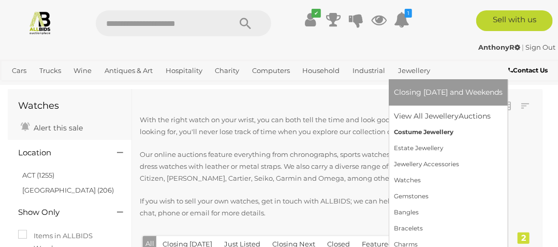 This screenshot has height=247, width=558. Describe the element at coordinates (529, 70) in the screenshot. I see `a: Contact Us` at that location.